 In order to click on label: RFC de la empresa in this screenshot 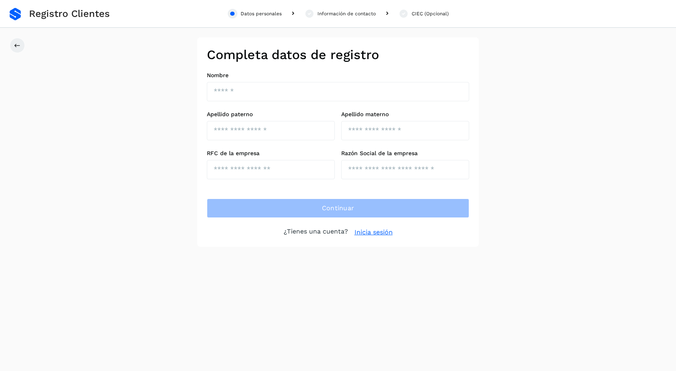, I will do `click(271, 153)`.